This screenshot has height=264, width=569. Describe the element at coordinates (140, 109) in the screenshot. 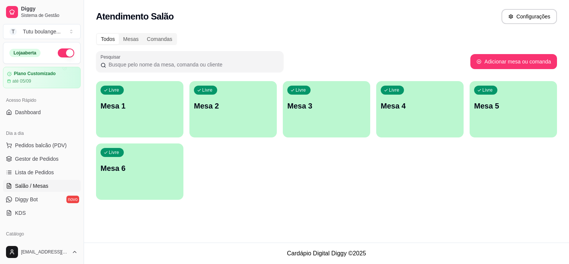

I see `button: LivreMesa 1` at that location.